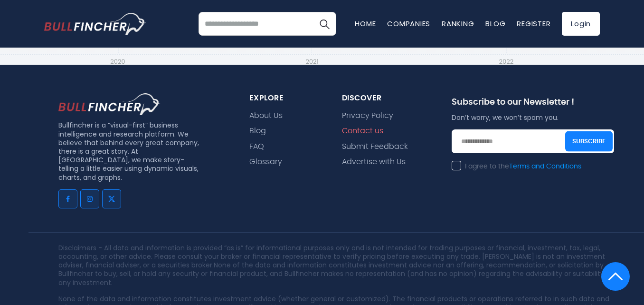  What do you see at coordinates (284, 98) in the screenshot?
I see `div: explore` at bounding box center [284, 98].